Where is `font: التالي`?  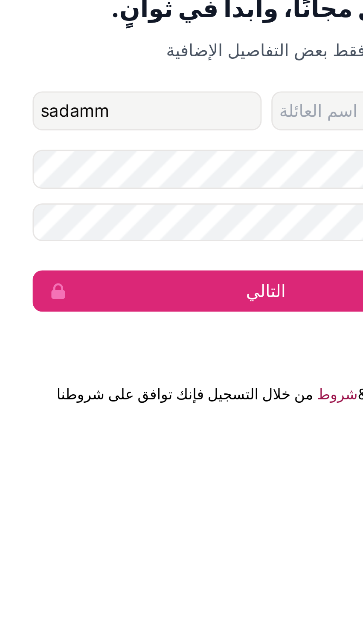 font: التالي is located at coordinates (181, 376).